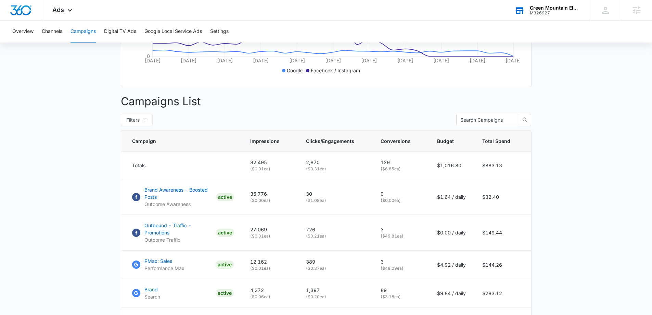 The height and width of the screenshot is (315, 652). Describe the element at coordinates (401, 290) in the screenshot. I see `p: 89` at that location.